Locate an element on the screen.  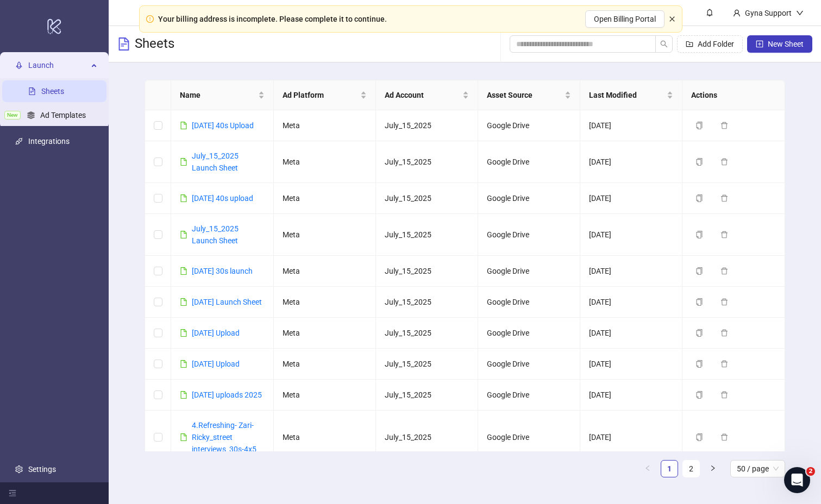
span: 50 / page is located at coordinates (758, 469).